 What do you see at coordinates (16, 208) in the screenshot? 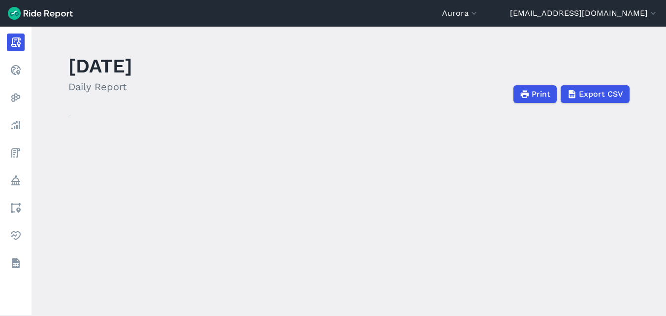
I see `a: Areas` at bounding box center [16, 208].